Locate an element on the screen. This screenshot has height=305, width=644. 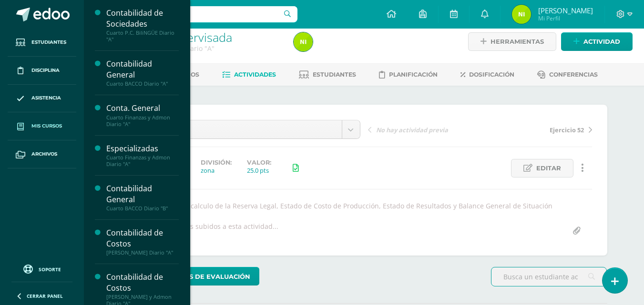
a: Herramientas is located at coordinates (511, 41).